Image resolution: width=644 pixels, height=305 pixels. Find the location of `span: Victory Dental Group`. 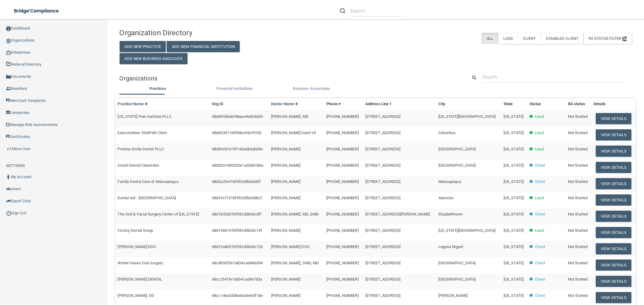

span: Victory Dental Group is located at coordinates (135, 231).